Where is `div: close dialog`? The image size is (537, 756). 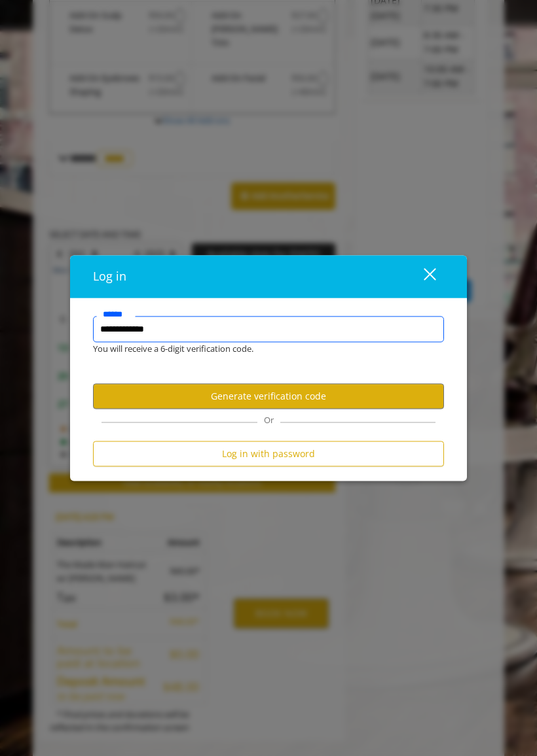
div: close dialog is located at coordinates (421, 277).